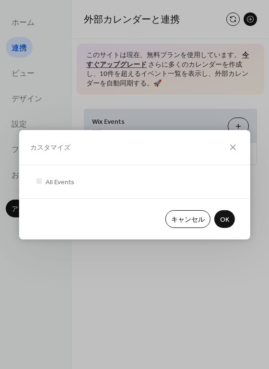 The image size is (269, 369). I want to click on button: OK, so click(225, 219).